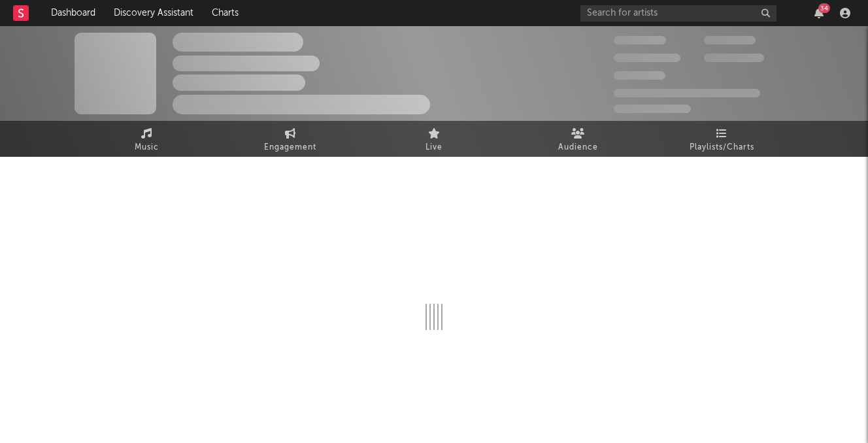 The image size is (868, 443). Describe the element at coordinates (639, 40) in the screenshot. I see `span: 300,000` at that location.